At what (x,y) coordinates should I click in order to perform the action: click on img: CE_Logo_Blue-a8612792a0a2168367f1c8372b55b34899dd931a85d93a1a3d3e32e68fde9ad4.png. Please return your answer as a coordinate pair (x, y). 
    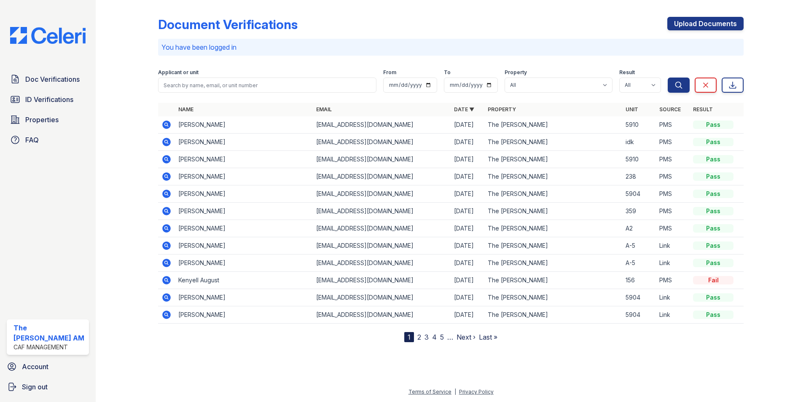
    Looking at the image, I should click on (48, 35).